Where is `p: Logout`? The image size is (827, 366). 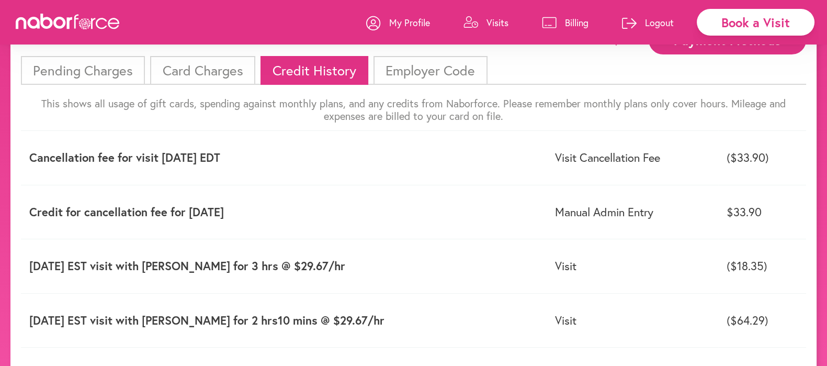
p: Logout is located at coordinates (659, 23).